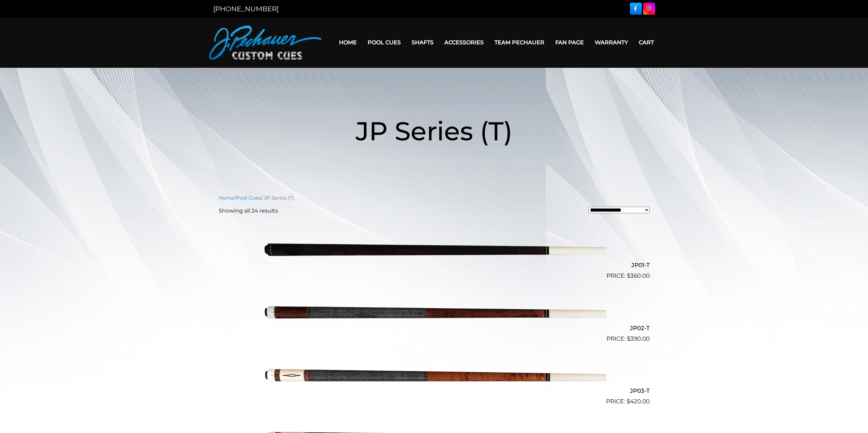  I want to click on h2: JP01-T, so click(434, 265).